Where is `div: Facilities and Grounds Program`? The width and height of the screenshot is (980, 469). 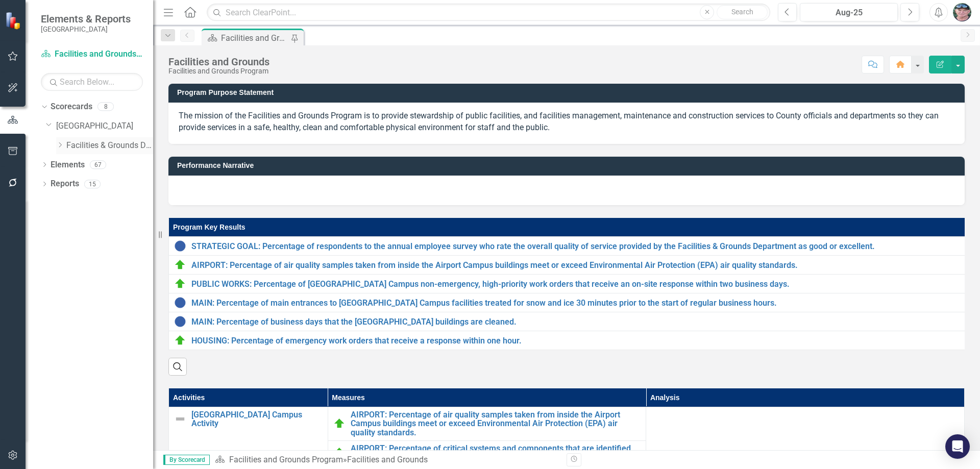 div: Facilities and Grounds Program is located at coordinates (219, 71).